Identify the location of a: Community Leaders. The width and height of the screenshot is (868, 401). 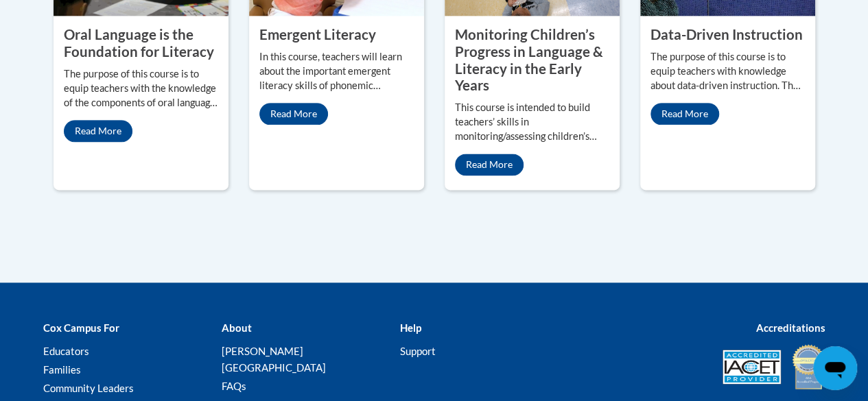
(89, 388).